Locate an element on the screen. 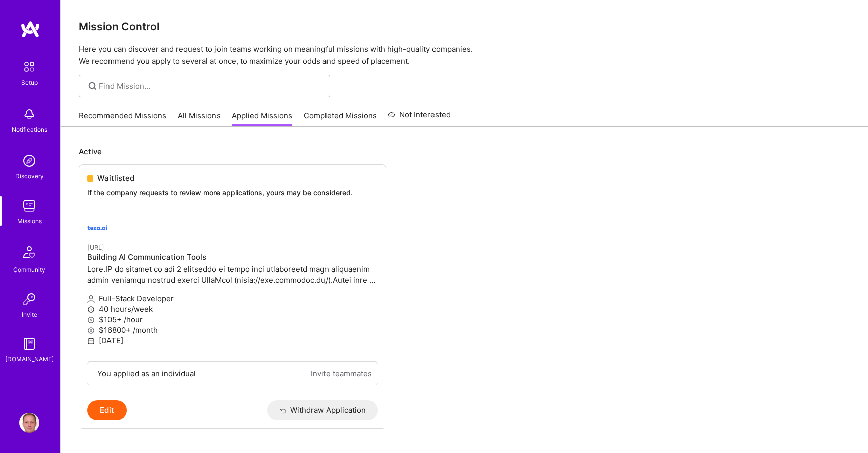  i: icon Calendar is located at coordinates (91, 341).